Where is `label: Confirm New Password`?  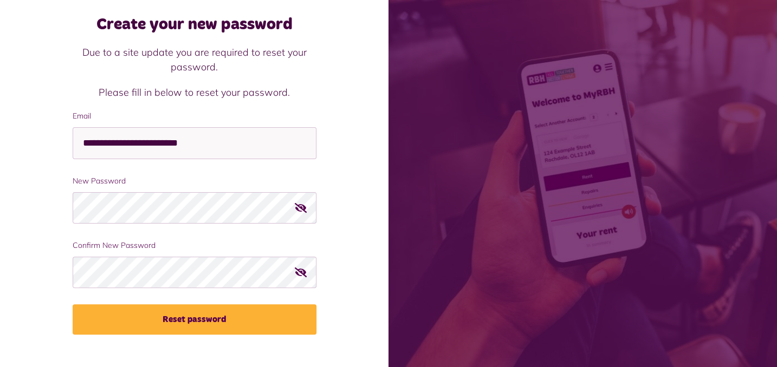
label: Confirm New Password is located at coordinates (194, 245).